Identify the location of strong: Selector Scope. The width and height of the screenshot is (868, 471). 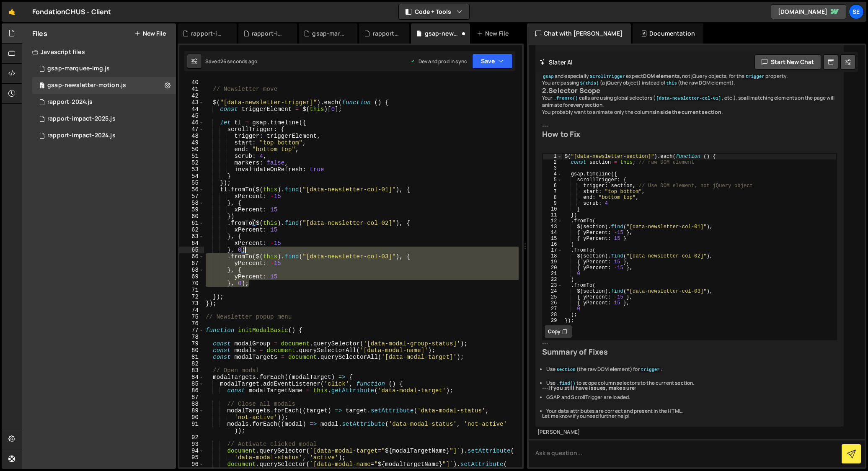
(575, 90).